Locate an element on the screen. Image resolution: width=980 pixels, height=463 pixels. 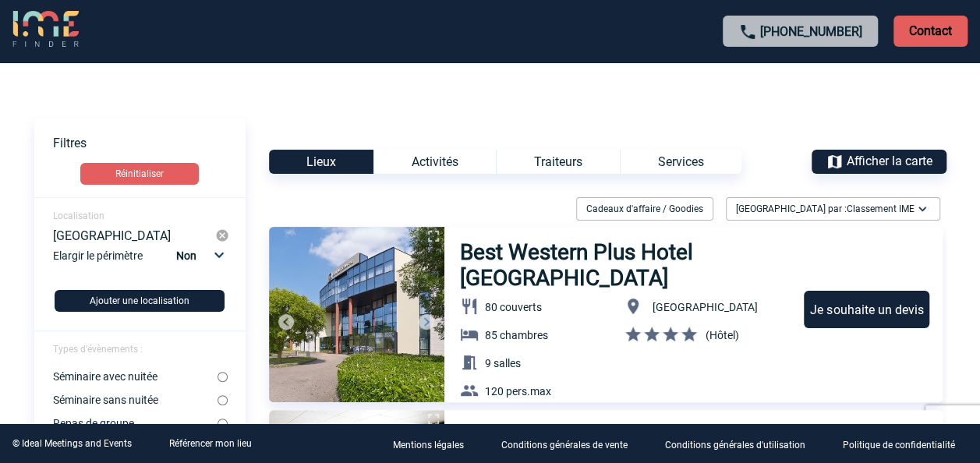
p: Contact is located at coordinates (930, 31).